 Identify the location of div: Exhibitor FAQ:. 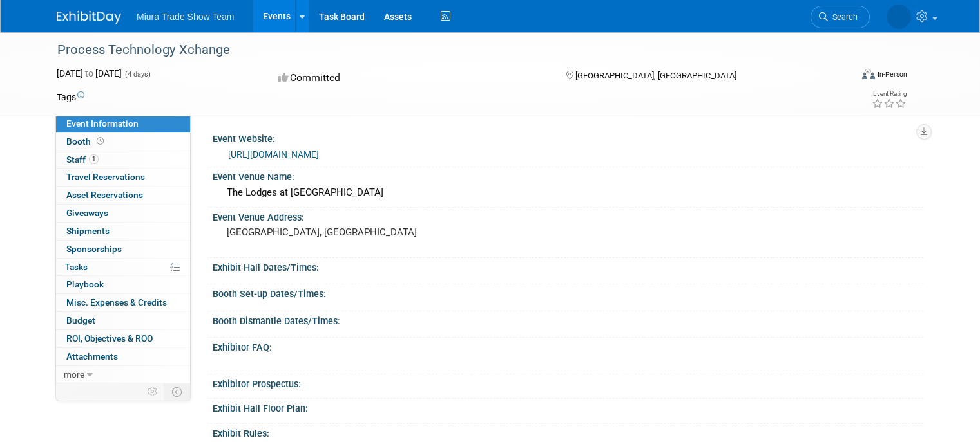
(568, 346).